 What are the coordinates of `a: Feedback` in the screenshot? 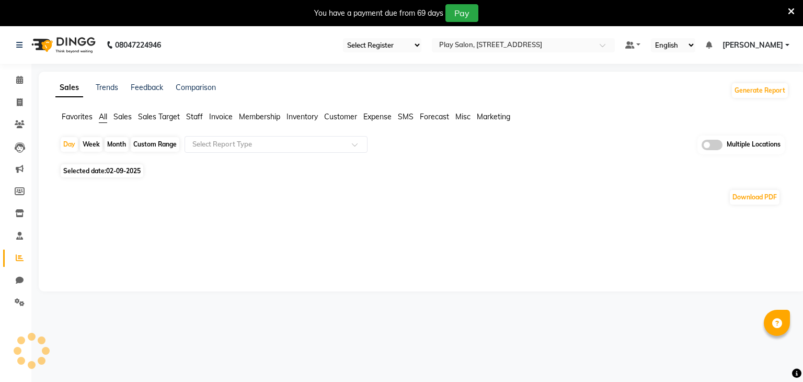 It's located at (147, 87).